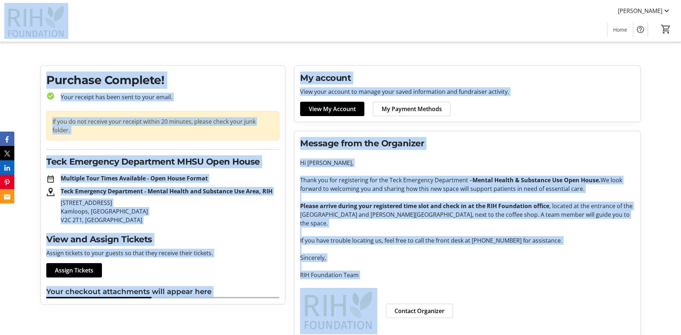 This screenshot has height=335, width=681. I want to click on a: View My Account, so click(332, 109).